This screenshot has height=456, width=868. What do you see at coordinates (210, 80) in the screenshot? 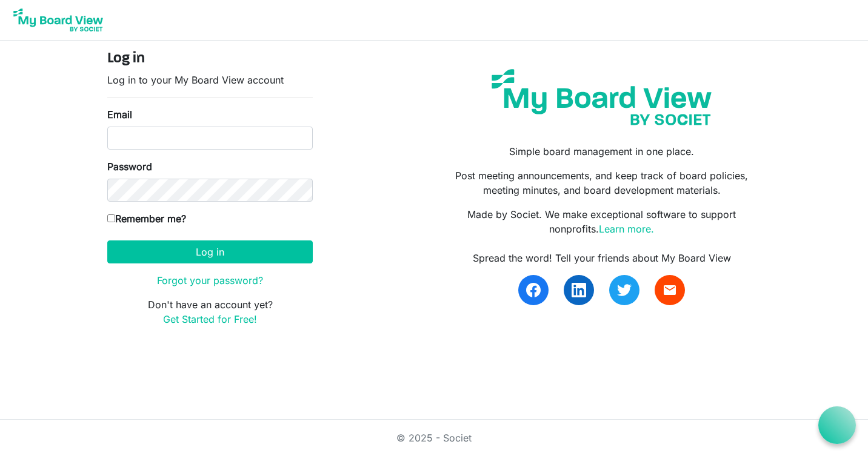
I see `p: Log in to your My Board View account` at bounding box center [210, 80].